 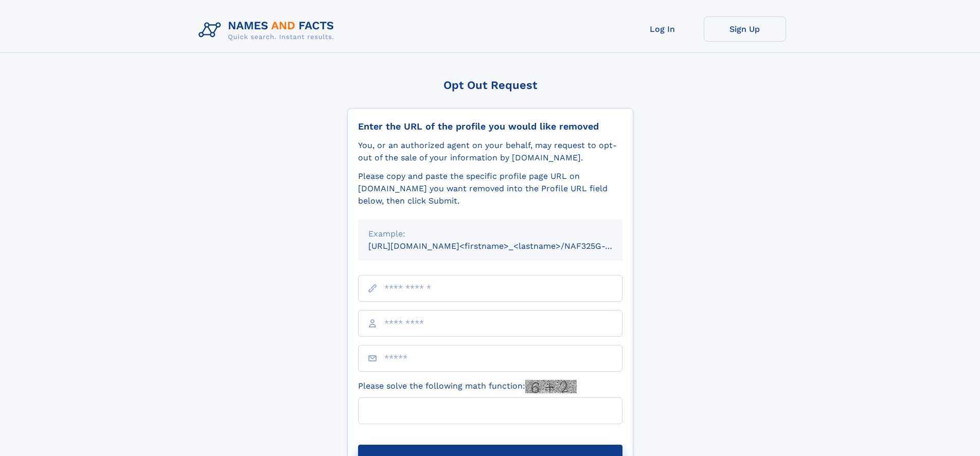 I want to click on div: Example:, so click(x=490, y=234).